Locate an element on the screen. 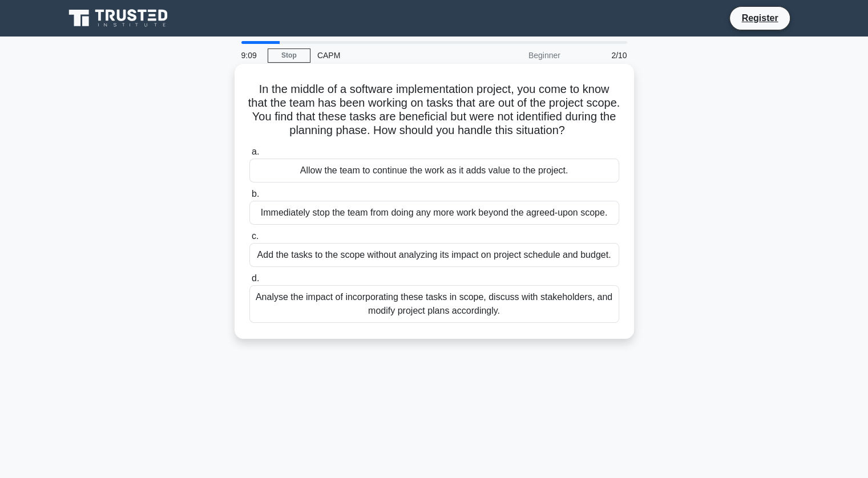 The width and height of the screenshot is (868, 478). a: Stop is located at coordinates (289, 55).